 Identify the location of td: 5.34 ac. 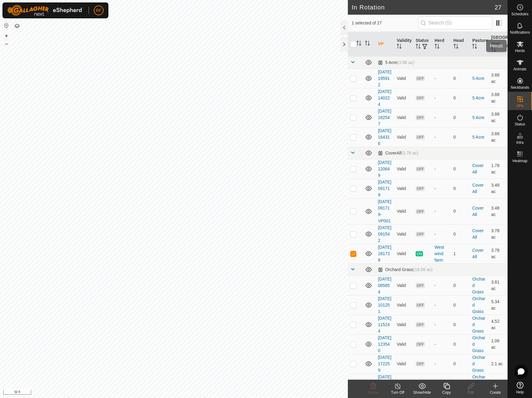
(498, 305).